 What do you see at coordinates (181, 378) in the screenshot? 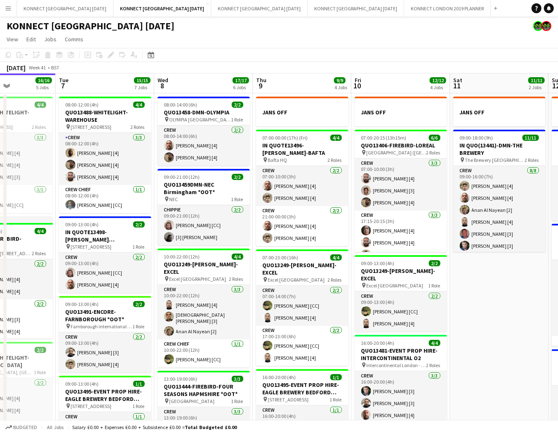
I see `span: 13:00-19:00 (6h)` at bounding box center [181, 378].